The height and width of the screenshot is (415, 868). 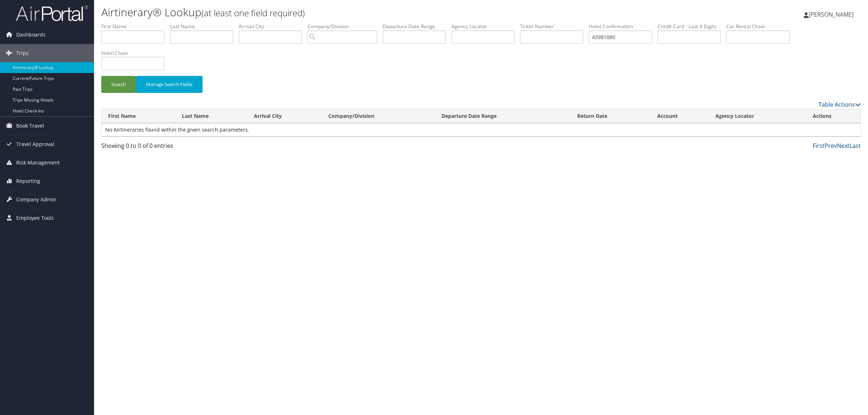 What do you see at coordinates (52, 13) in the screenshot?
I see `img: airportal-logo.png` at bounding box center [52, 13].